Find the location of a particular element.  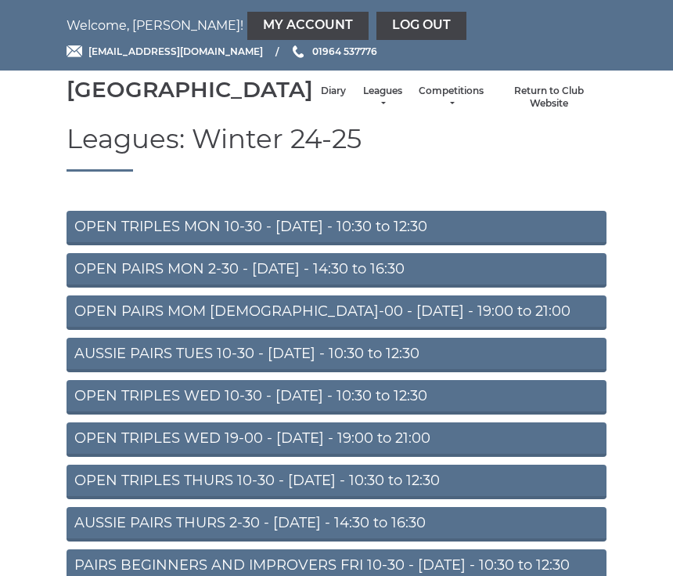

span: 01964 537776 is located at coordinates (345, 51).